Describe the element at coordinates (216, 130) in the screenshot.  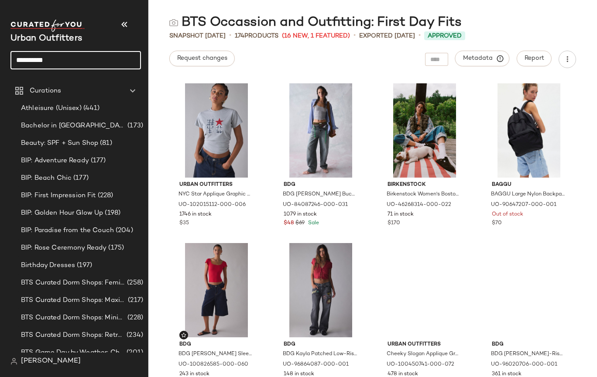
I see `img: 102015112_006_b` at that location.